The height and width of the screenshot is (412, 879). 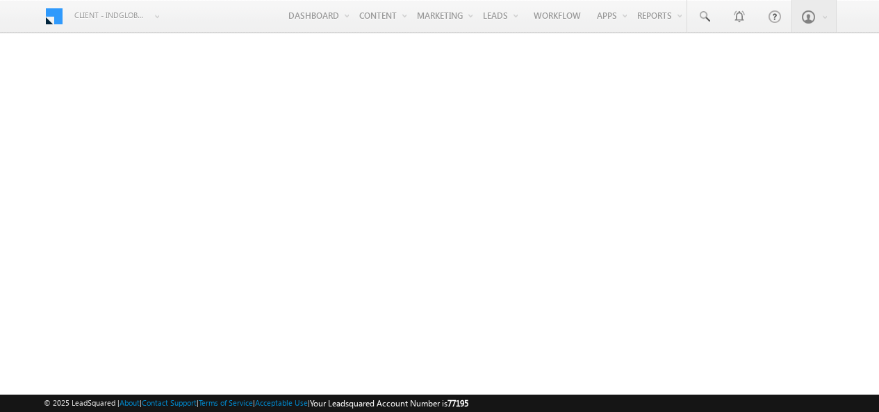 I want to click on span: © 2025 LeadSquared | | | | |, so click(x=256, y=403).